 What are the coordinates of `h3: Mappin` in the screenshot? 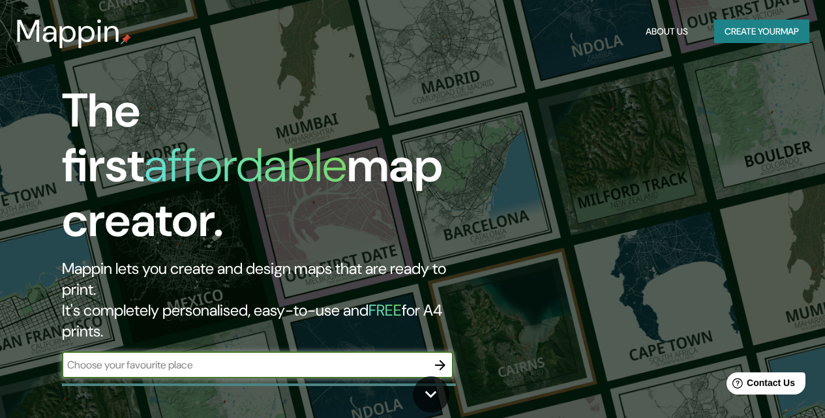 It's located at (68, 31).